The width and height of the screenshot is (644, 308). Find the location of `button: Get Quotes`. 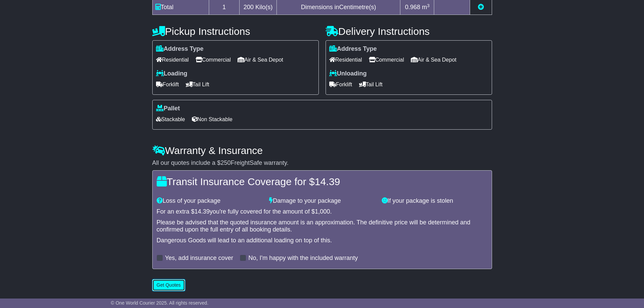

button: Get Quotes is located at coordinates (168, 284).